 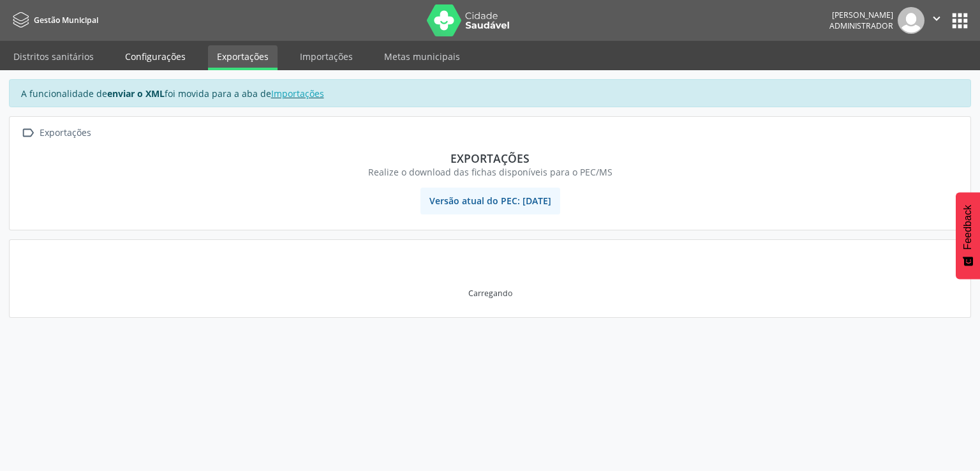 What do you see at coordinates (490, 172) in the screenshot?
I see `div: Realize o download das fichas disponíveis para o PEC/MS` at bounding box center [490, 172].